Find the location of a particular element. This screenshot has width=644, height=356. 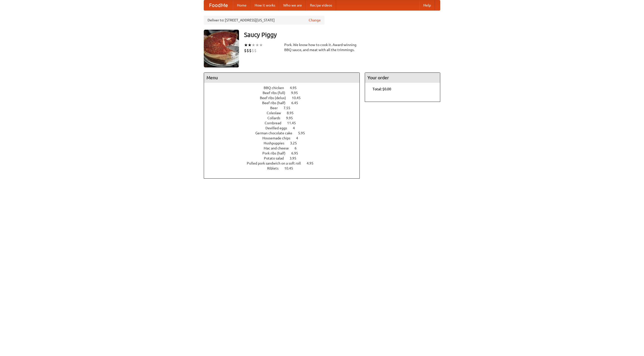

span: Pulled pork sandwich on a soft roll is located at coordinates (276, 163).